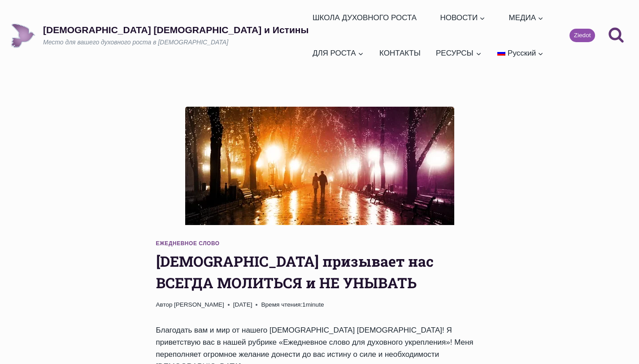 The image size is (639, 364). I want to click on span: Автор, so click(164, 305).